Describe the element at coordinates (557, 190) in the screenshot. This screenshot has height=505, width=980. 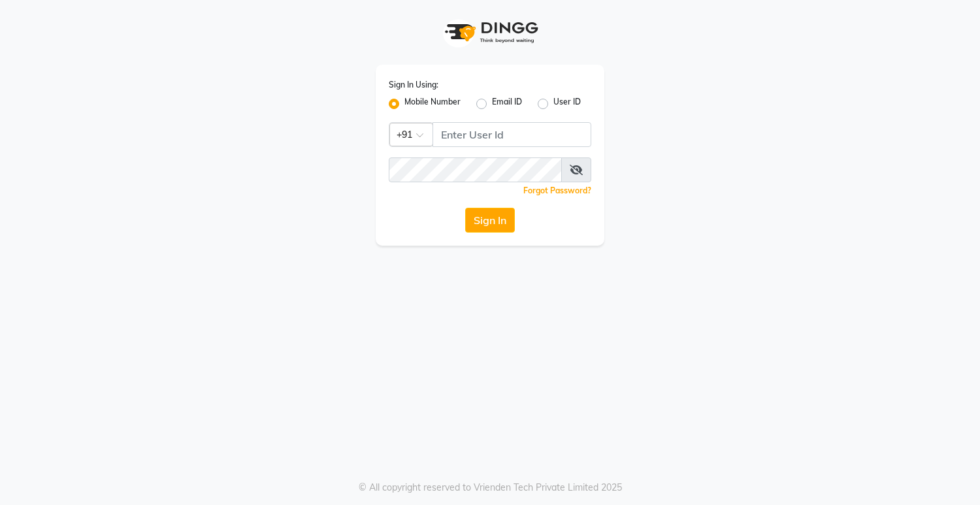
I see `a: Forgot Password?` at that location.